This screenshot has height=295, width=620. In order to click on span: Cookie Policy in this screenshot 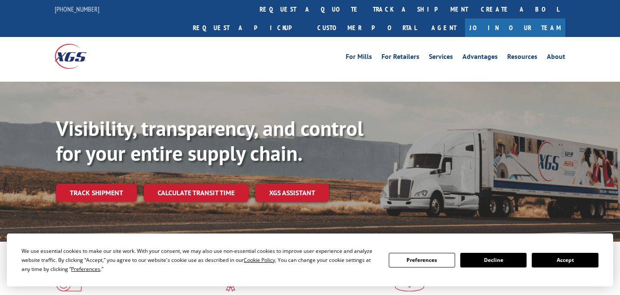, I will do `click(259, 260)`.